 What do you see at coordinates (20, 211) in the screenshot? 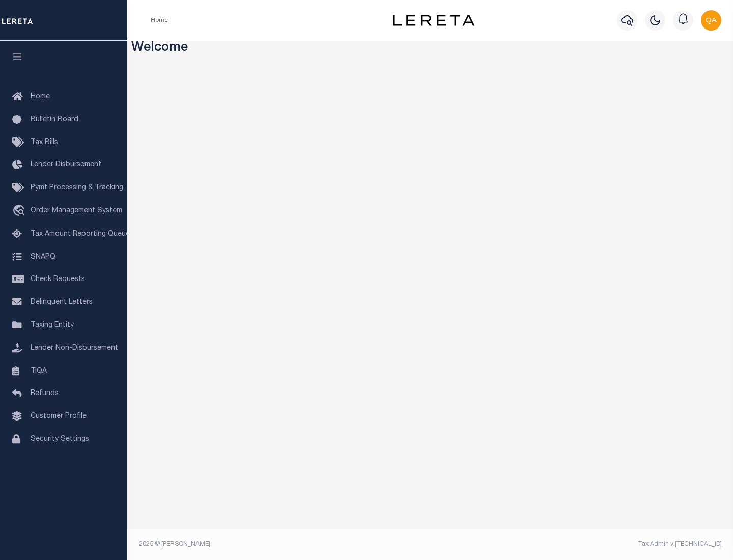
I see `i: travel_explore` at bounding box center [20, 211].